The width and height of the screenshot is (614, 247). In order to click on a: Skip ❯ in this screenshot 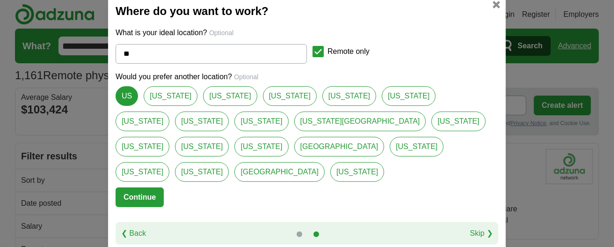, I will do `click(481, 233)`.